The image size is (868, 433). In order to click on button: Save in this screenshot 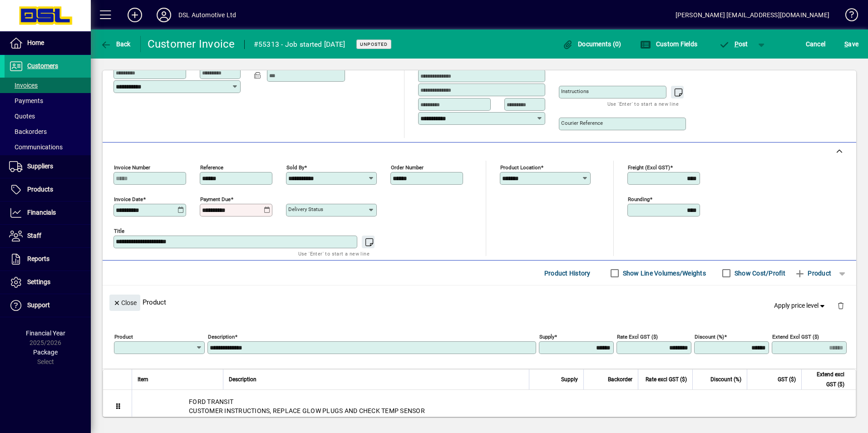, I will do `click(851, 44)`.